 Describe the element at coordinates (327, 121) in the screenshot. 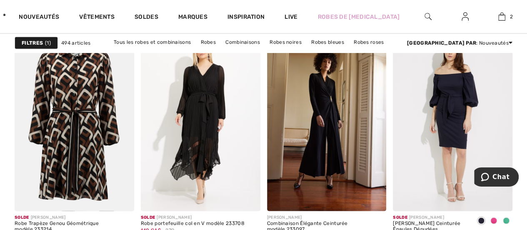

I see `img: Combinaison Élégante Ceinturée modèle 233097. Noir` at that location.